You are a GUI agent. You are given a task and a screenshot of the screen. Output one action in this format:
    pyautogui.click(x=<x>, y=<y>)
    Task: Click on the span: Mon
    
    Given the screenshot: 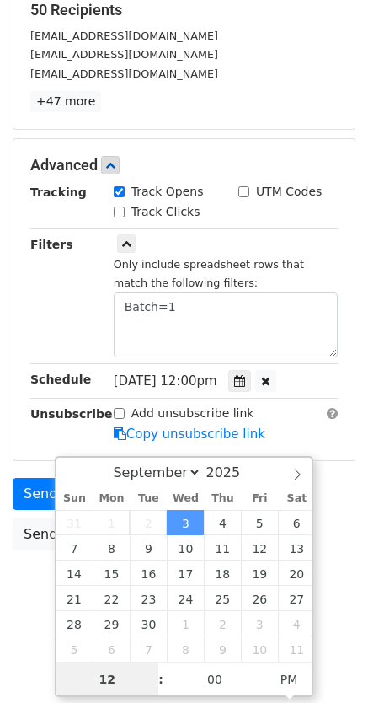 What is the action you would take?
    pyautogui.click(x=111, y=498)
    